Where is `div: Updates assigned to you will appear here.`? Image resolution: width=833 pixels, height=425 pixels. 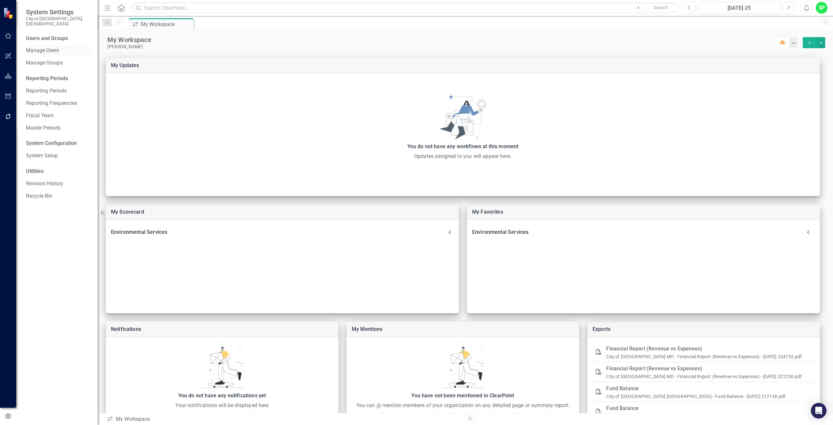 div: Updates assigned to you will appear here. is located at coordinates (463, 156).